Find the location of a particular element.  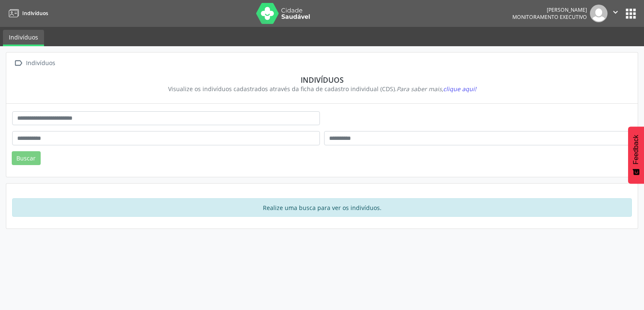

span: Indivíduos is located at coordinates (35, 13).